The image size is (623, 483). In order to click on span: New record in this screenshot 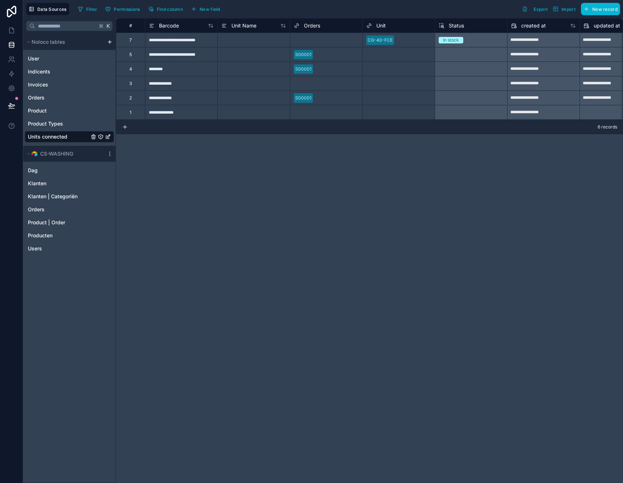, I will do `click(605, 9)`.